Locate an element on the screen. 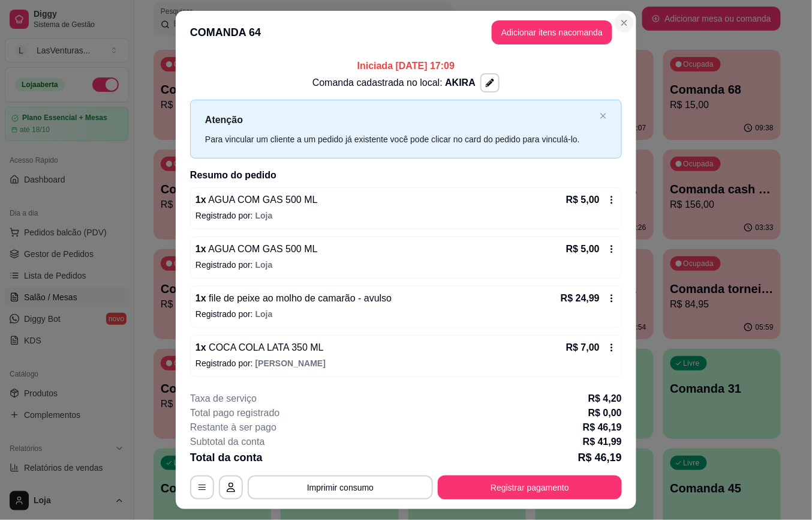 Image resolution: width=812 pixels, height=520 pixels. span: file de peixe ao molho de camarão - avulso is located at coordinates (299, 297).